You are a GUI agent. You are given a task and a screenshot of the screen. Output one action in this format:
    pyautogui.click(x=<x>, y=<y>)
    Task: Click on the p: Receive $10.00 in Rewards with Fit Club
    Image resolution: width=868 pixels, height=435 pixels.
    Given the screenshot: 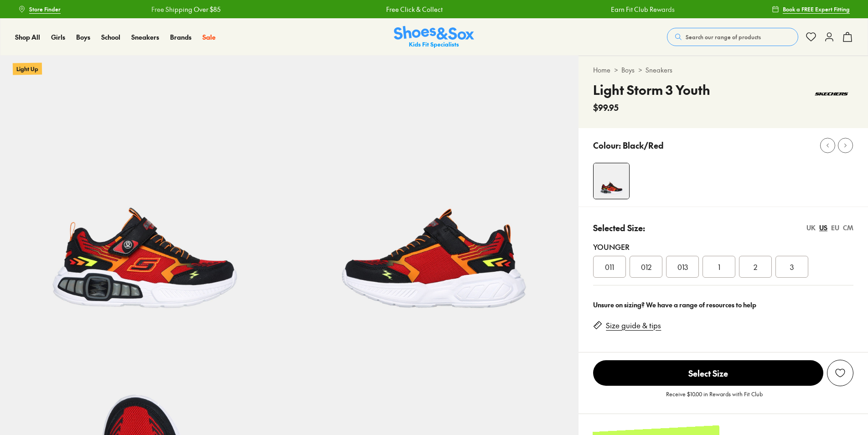 What is the action you would take?
    pyautogui.click(x=715, y=398)
    